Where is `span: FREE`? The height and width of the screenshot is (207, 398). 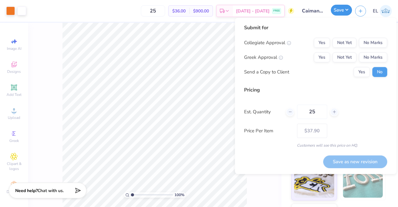
span: FREE is located at coordinates (277, 11).